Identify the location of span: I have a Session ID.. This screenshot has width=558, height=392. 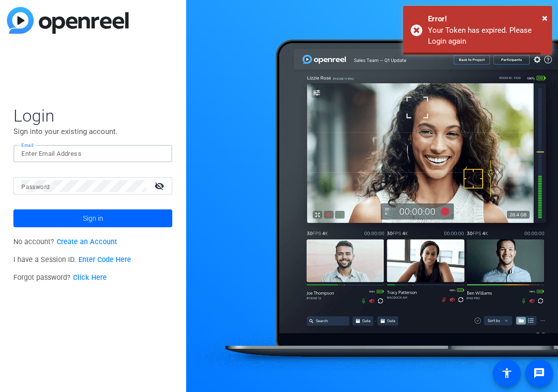
(72, 260).